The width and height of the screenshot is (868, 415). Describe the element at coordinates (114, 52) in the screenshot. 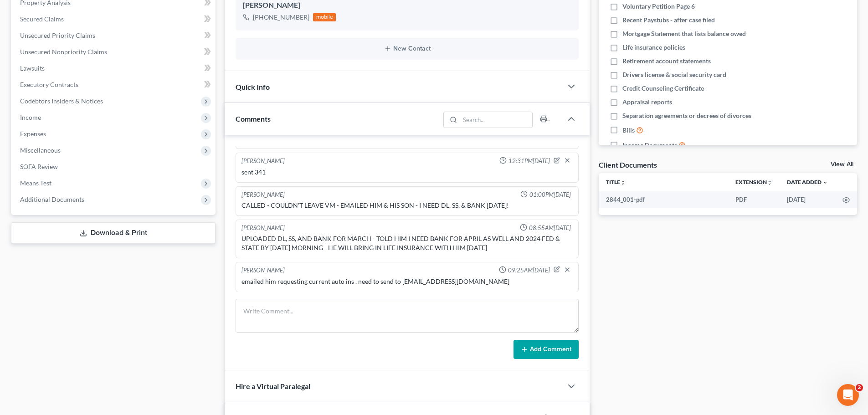

I see `a: Unsecured Nonpriority Claims` at that location.